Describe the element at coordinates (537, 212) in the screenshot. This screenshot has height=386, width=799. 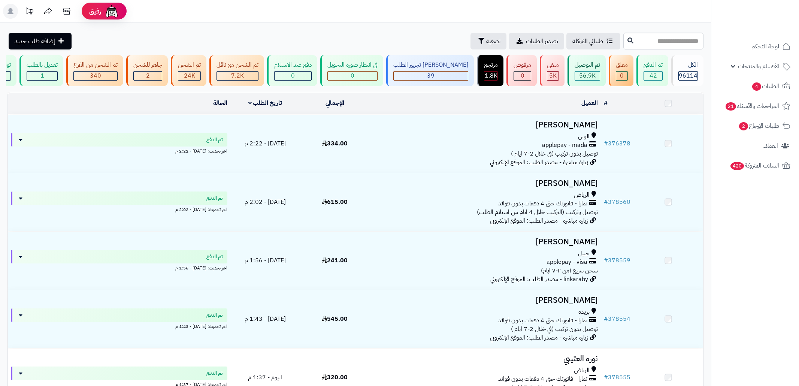
I see `span: توصيل وتركيب (التركيب خلال 4 ايام من استلام الطلب)` at that location.